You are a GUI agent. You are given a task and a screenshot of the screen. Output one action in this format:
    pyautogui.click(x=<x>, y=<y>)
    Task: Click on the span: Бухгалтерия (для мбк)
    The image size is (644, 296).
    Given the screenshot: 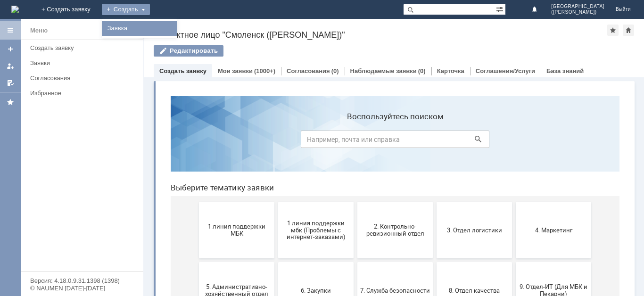 What is the action you would take?
    pyautogui.click(x=74, y=261)
    